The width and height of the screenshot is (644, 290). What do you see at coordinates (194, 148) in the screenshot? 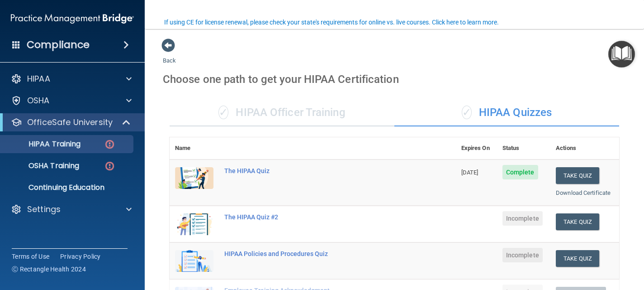
I see `th: Name` at bounding box center [194, 148].